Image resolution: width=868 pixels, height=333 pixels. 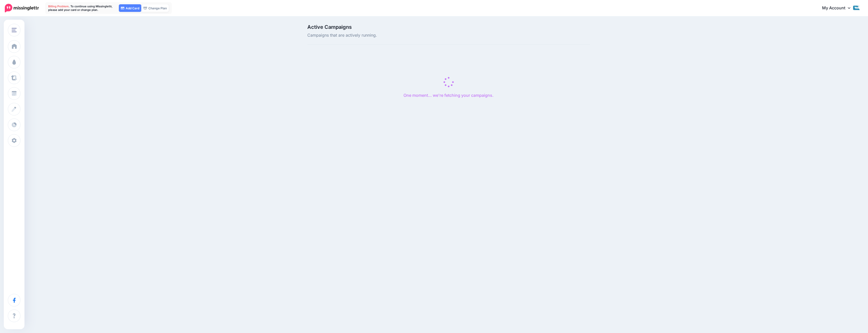 What do you see at coordinates (22, 8) in the screenshot?
I see `img: Missinglettr` at bounding box center [22, 8].